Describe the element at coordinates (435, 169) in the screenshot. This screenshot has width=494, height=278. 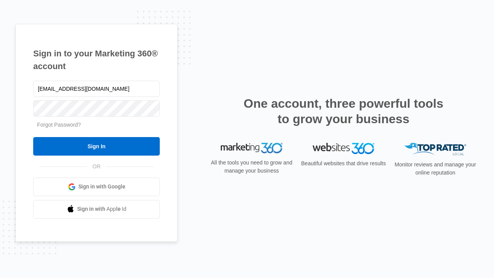
I see `p: Monitor reviews and manage your online reputation` at that location.